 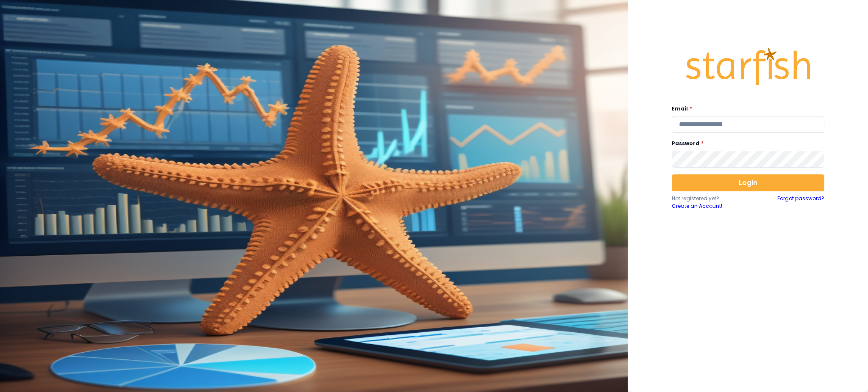 I want to click on label: Password, so click(x=745, y=143).